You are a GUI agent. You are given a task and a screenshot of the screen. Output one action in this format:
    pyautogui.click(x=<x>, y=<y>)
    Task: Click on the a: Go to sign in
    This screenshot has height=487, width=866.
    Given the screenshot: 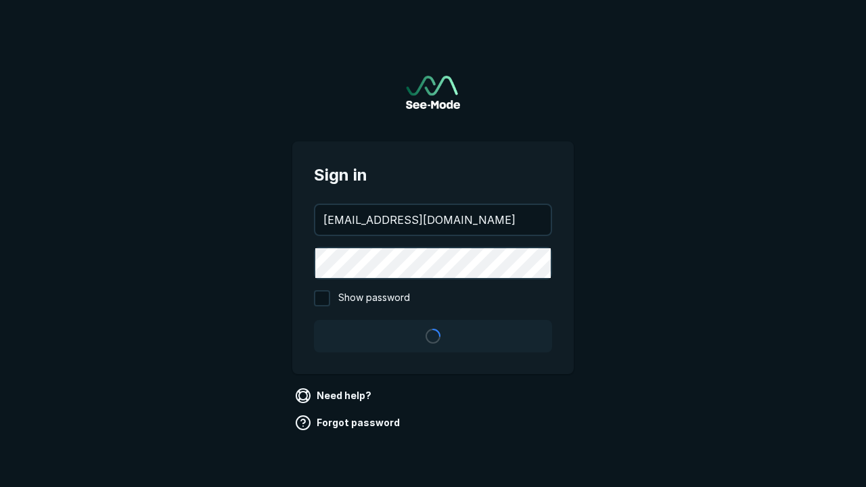 What is the action you would take?
    pyautogui.click(x=433, y=92)
    